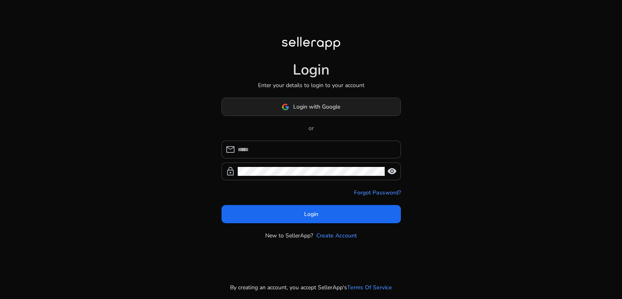 This screenshot has width=622, height=299. Describe the element at coordinates (311, 214) in the screenshot. I see `button: Login` at that location.